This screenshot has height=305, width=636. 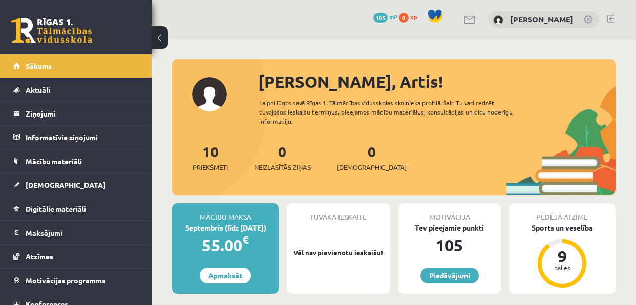 What do you see at coordinates (449, 227) in the screenshot?
I see `div: Tev pieejamie punkti` at bounding box center [449, 227].